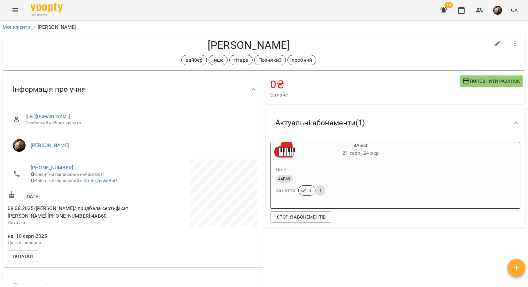 Image resolution: width=528 pixels, height=287 pixels. I want to click on p: вайбер, so click(194, 60).